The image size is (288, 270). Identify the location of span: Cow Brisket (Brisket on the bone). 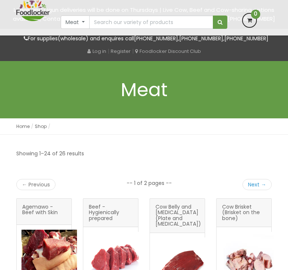
(244, 211).